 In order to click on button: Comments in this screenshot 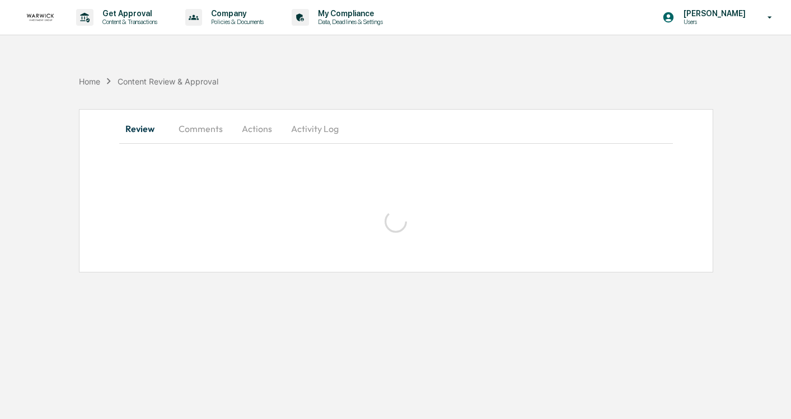, I will do `click(200, 129)`.